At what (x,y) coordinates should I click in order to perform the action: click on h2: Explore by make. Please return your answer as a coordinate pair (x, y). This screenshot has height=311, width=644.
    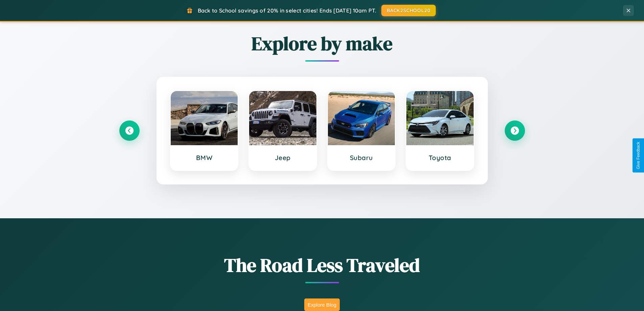
    Looking at the image, I should click on (322, 43).